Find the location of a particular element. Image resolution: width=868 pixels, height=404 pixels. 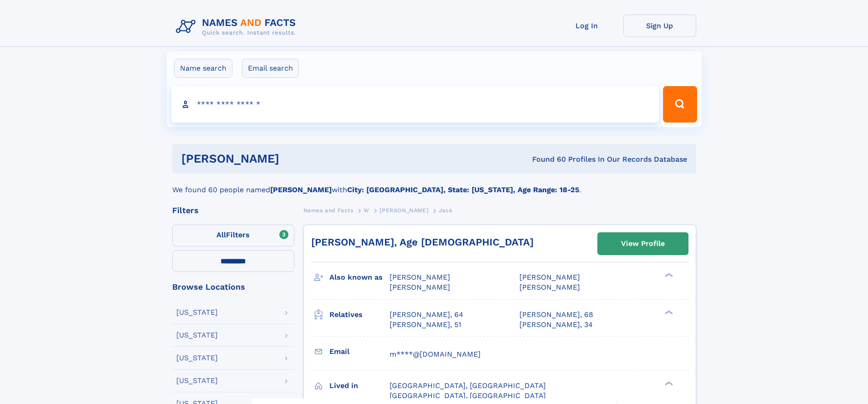

div: Found 60 Profiles In Our Records Database is located at coordinates (547, 159).